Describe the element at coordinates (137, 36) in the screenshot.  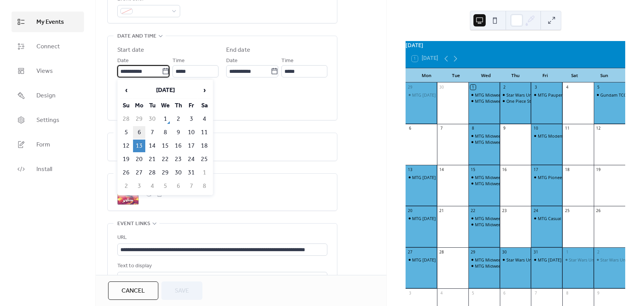
I see `span: Date and time` at that location.